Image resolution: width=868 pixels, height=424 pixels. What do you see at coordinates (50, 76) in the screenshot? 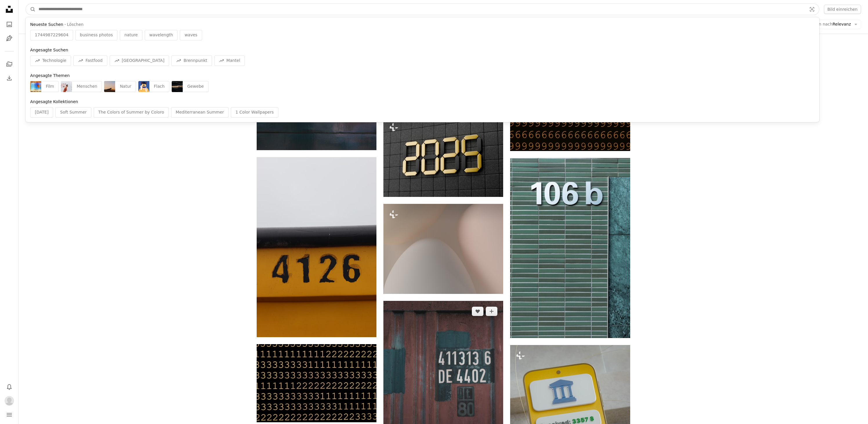
I see `span: Angesagte Themen` at bounding box center [50, 76].